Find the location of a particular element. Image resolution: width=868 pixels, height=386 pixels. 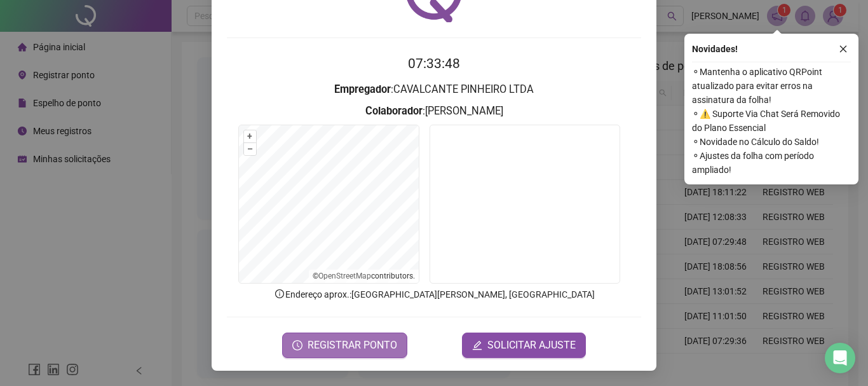

h3: : CAVALCANTE PINHEIRO LTDA is located at coordinates (434, 90).